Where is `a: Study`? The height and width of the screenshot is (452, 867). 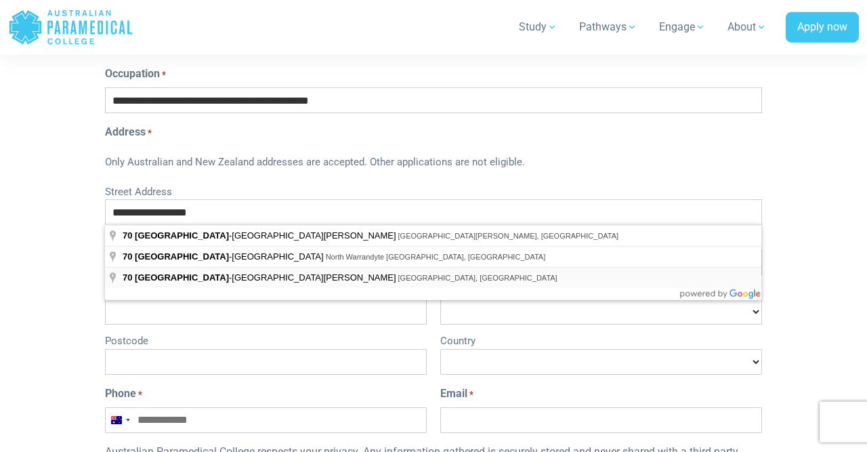 a: Study is located at coordinates (538, 27).